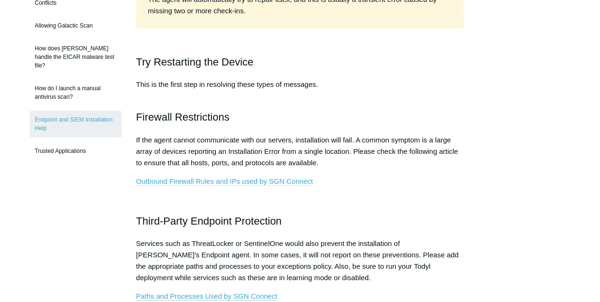 This screenshot has width=600, height=302. Describe the element at coordinates (76, 124) in the screenshot. I see `a: Endpoint and SIEM Installation Help` at that location.